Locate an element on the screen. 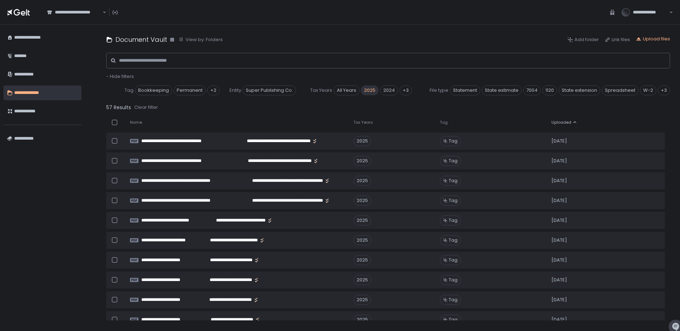 The height and width of the screenshot is (331, 680). div: View by: Folders is located at coordinates (201, 40).